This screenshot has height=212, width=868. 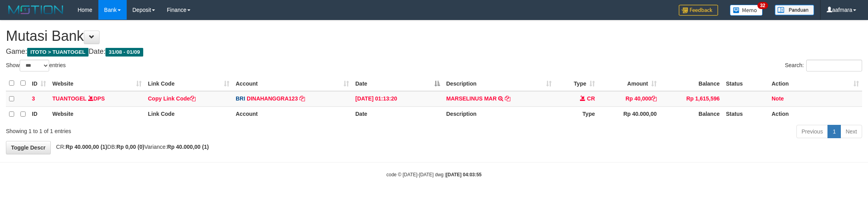 I want to click on img: Button%20Memo.svg, so click(x=746, y=10).